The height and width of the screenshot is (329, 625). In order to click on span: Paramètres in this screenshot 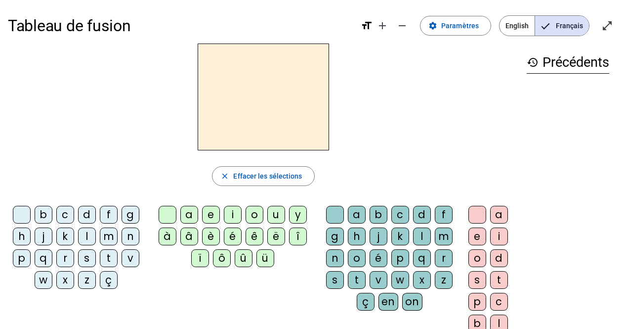, I will do `click(460, 26)`.